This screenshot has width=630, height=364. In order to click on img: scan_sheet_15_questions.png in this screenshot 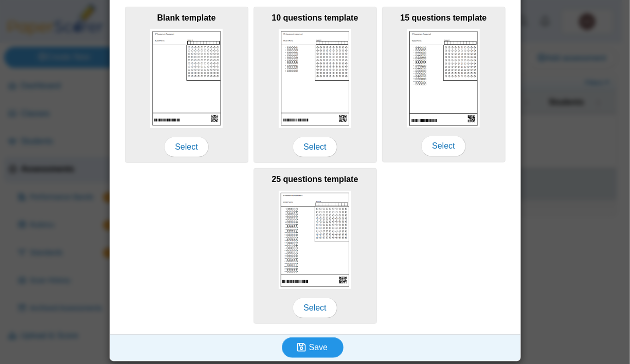, I will do `click(444, 79)`.